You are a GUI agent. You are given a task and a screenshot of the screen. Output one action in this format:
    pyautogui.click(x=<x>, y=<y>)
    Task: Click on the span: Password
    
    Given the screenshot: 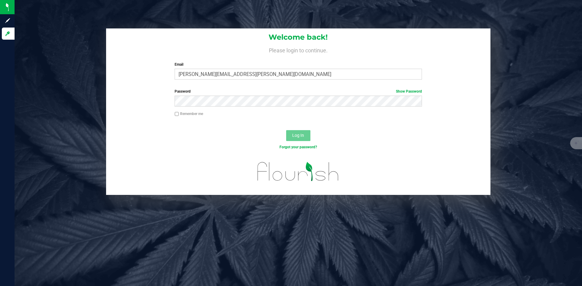 What is the action you would take?
    pyautogui.click(x=182, y=92)
    